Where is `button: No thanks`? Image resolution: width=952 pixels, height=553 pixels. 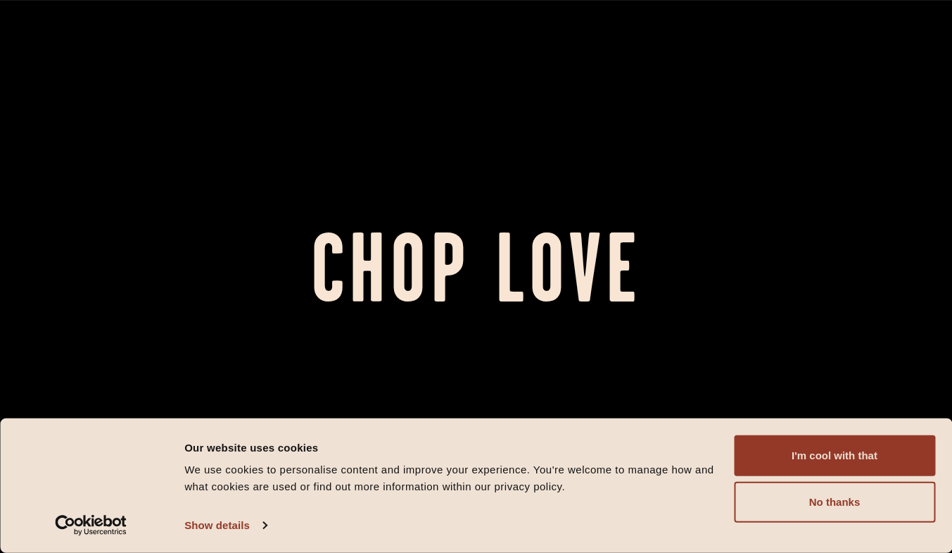 button: No thanks is located at coordinates (835, 502).